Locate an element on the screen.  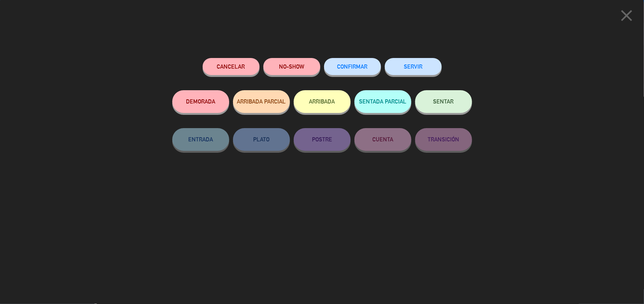
button: ENTRADA is located at coordinates (201, 140).